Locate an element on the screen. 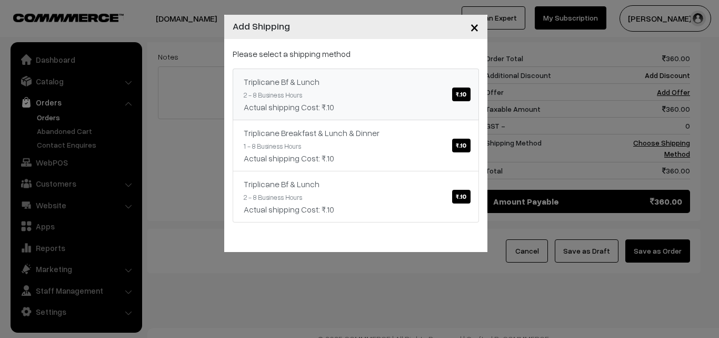  a: Triplicane Breakfast & Lunch & Dinner₹.10 1 - 8 Business HoursActual shipping Cost: ₹.10 is located at coordinates (356, 145).